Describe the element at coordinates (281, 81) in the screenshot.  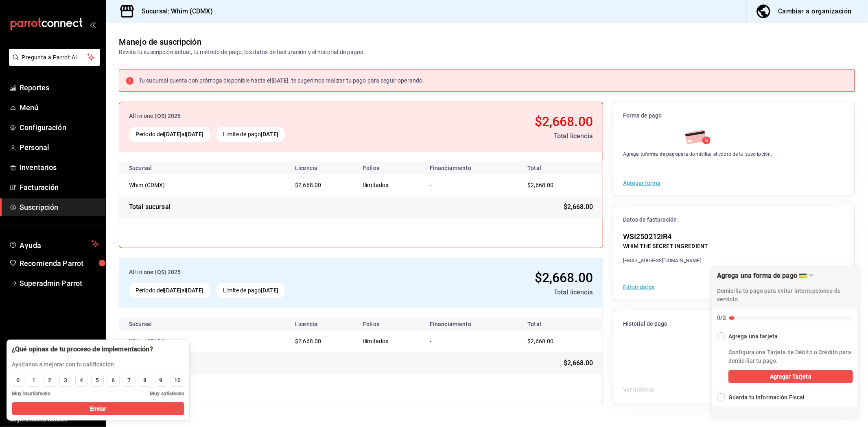
I see `div: Tu sucursal cuenta con prórroga disponible hasta el , te sugerimos realizar tu pago para seguir o...` at that location.